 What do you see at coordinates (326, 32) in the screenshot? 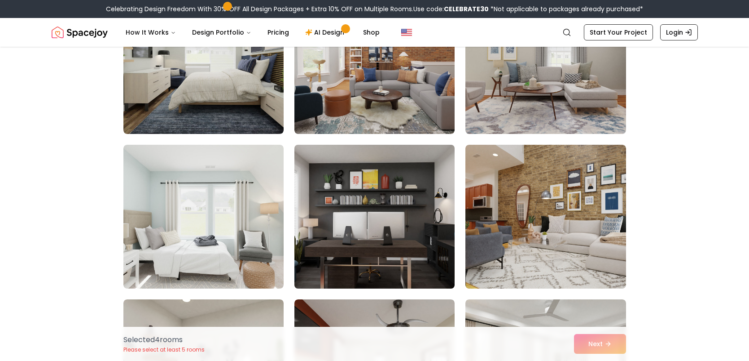
I see `a: AI Design` at bounding box center [326, 32].